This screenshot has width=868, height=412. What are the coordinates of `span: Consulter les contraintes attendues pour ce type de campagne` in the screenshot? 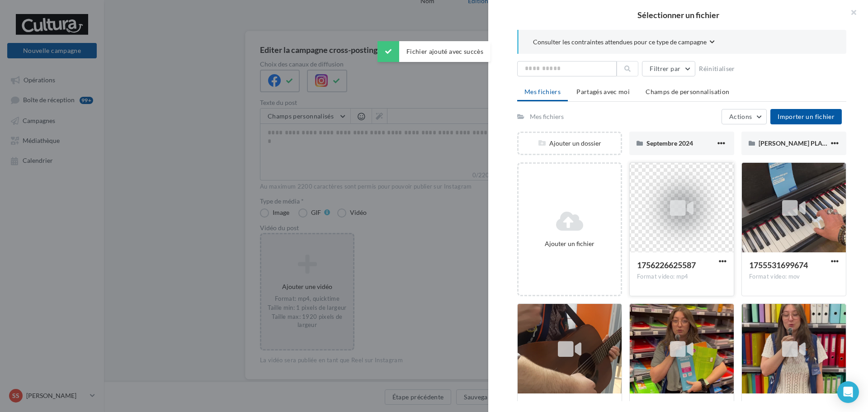 It's located at (620, 42).